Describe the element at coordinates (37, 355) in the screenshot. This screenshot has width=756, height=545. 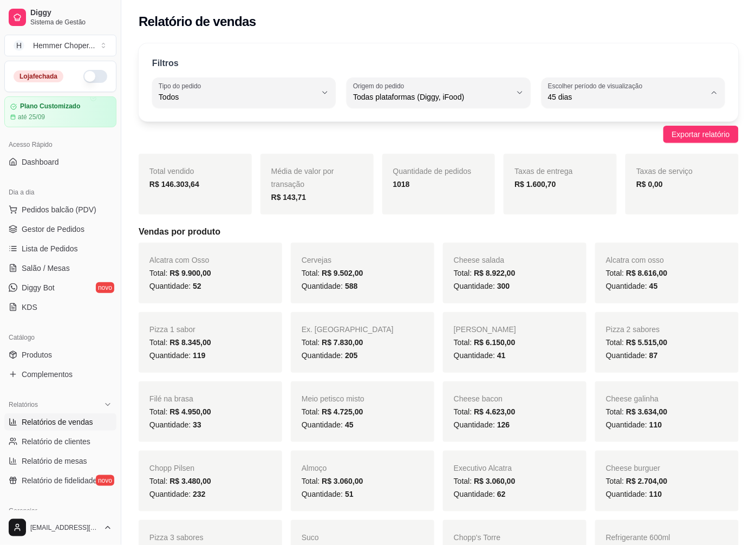
I see `span: Produtos` at that location.